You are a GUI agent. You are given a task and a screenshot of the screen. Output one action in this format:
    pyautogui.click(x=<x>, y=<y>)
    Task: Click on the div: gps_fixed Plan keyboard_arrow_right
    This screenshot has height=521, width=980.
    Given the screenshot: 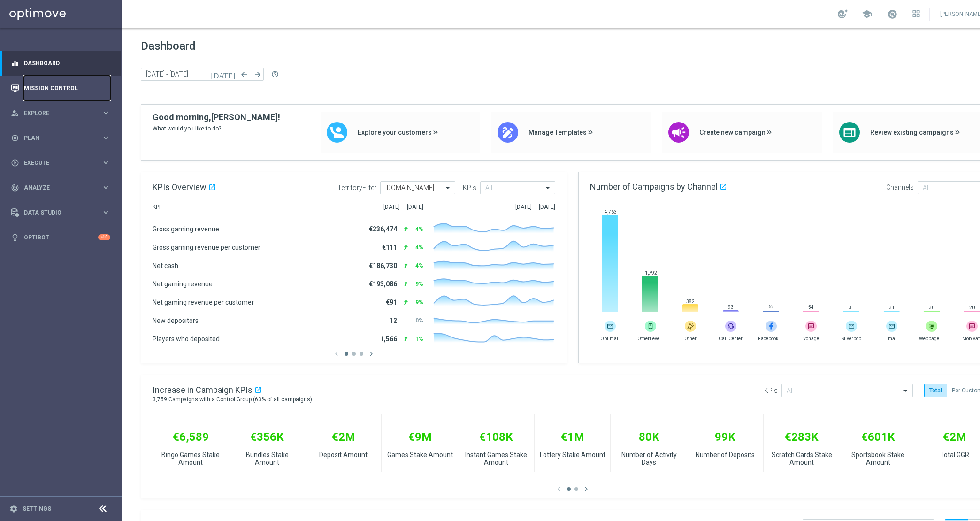 What is the action you would take?
    pyautogui.click(x=60, y=138)
    